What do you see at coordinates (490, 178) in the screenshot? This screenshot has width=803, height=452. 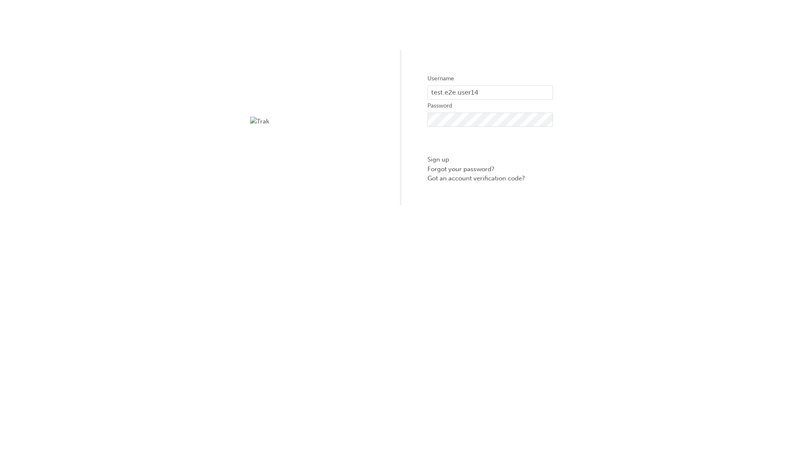 I see `a: Got an account verification code?` at bounding box center [490, 178].